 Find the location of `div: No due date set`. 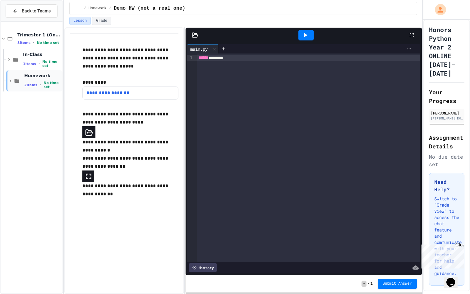

div: No due date set is located at coordinates (447, 161).